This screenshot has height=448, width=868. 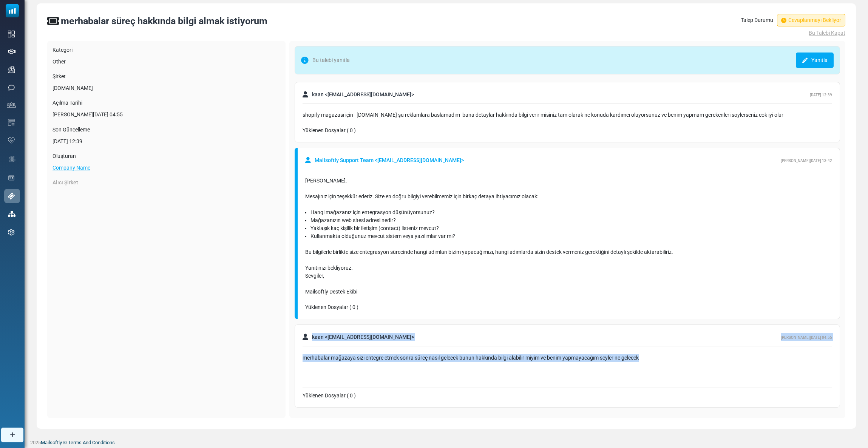 What do you see at coordinates (571, 236) in the screenshot?
I see `li: Kullanmakta olduğunuz mevcut sistem veya yazılımlar var mı?` at bounding box center [571, 236].